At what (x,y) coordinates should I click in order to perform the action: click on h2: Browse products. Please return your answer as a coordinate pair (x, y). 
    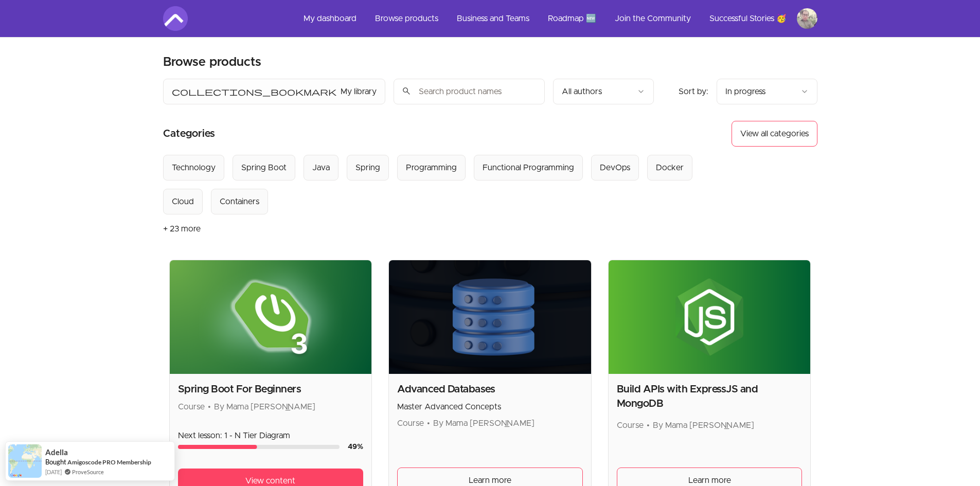
    Looking at the image, I should click on (212, 62).